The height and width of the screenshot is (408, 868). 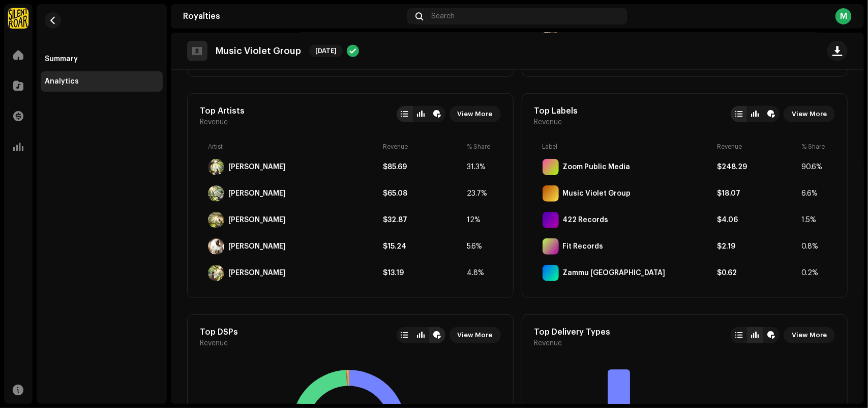 What do you see at coordinates (480, 247) in the screenshot?
I see `div: 5.6%` at bounding box center [480, 247].